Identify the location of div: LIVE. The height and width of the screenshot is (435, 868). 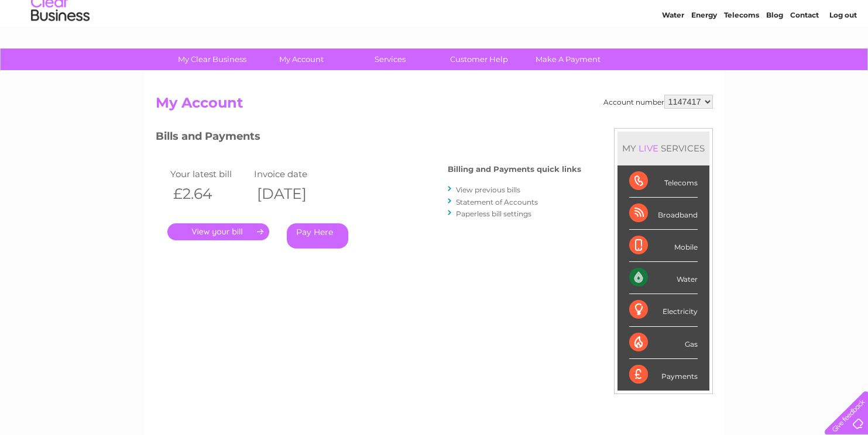
(649, 148).